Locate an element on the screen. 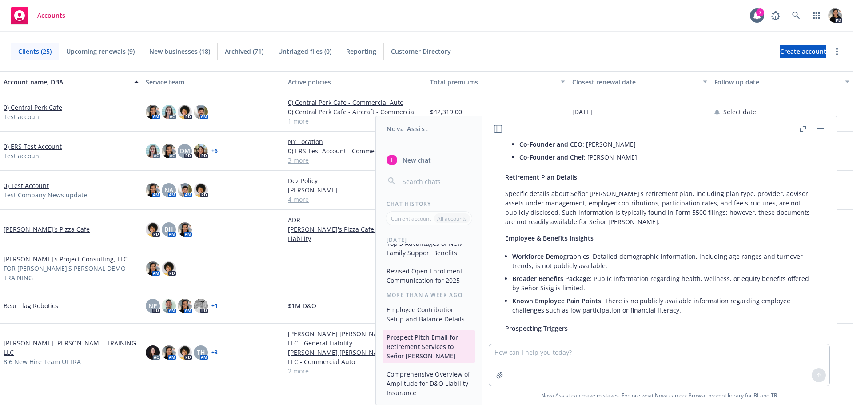  a: + 6 is located at coordinates (215, 151).